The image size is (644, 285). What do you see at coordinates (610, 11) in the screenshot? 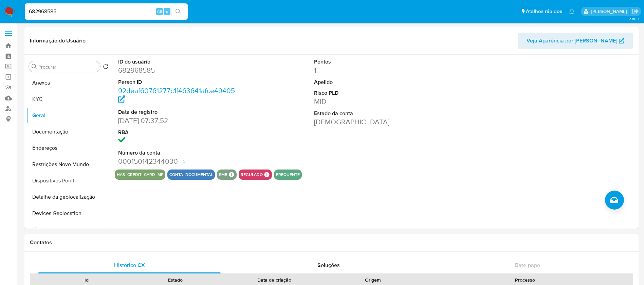
I see `p: weverton.gomes@mercadopago.com.br` at bounding box center [610, 11].